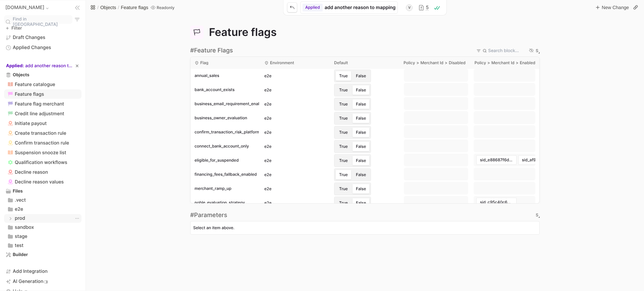 The image size is (644, 291). Describe the element at coordinates (39, 104) in the screenshot. I see `span: Feature flag merchant` at that location.